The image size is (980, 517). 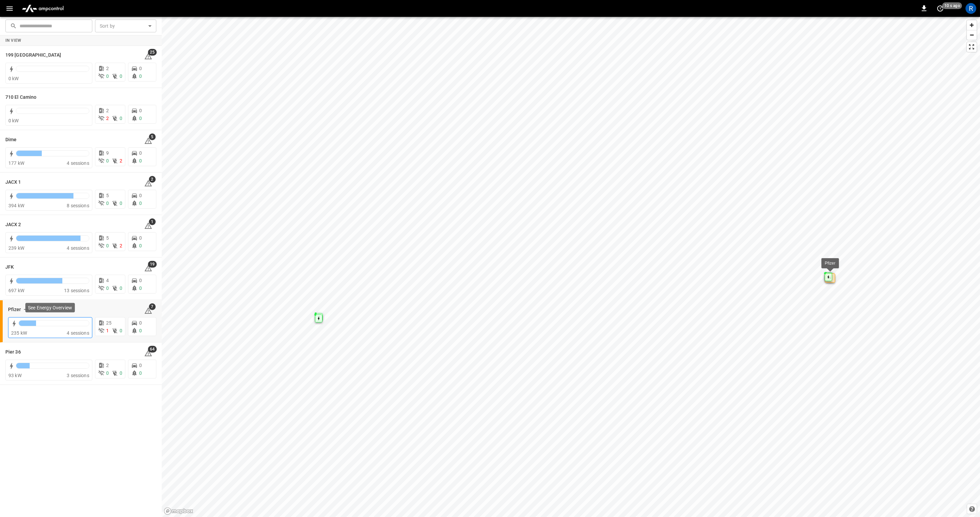 What do you see at coordinates (21, 97) in the screenshot?
I see `h6: 710 El Camino` at bounding box center [21, 97].